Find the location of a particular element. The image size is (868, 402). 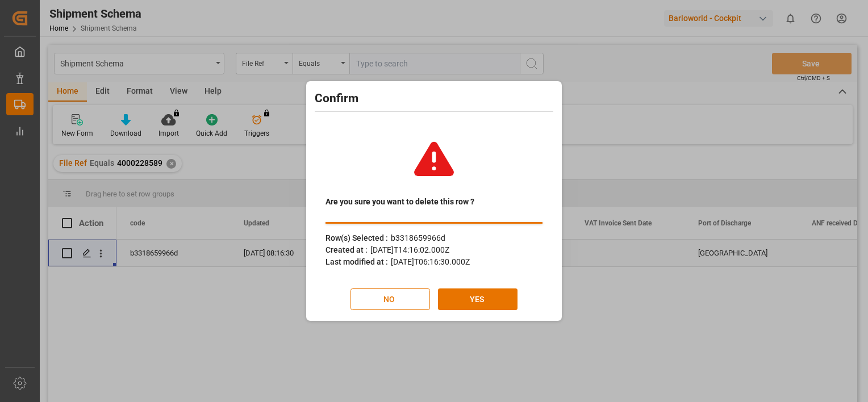

button: NO is located at coordinates (391, 299).